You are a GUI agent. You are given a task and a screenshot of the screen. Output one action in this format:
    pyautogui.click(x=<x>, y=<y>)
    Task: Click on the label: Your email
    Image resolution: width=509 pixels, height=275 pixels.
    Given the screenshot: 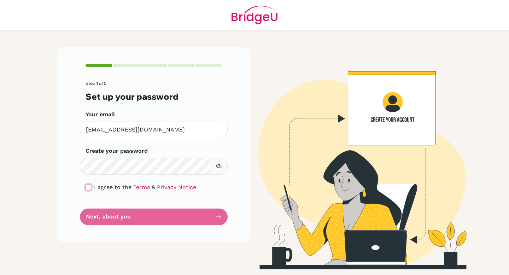 What is the action you would take?
    pyautogui.click(x=100, y=115)
    